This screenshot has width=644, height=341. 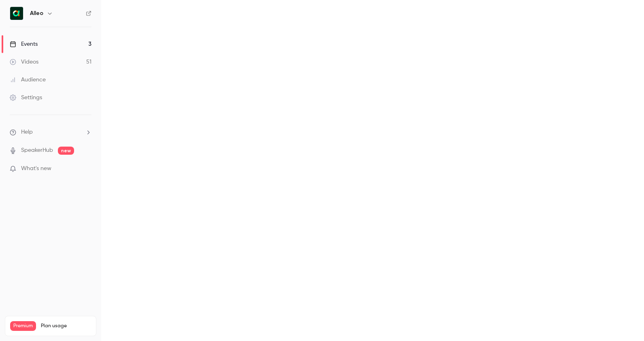 What do you see at coordinates (24, 44) in the screenshot?
I see `div: Events` at bounding box center [24, 44].